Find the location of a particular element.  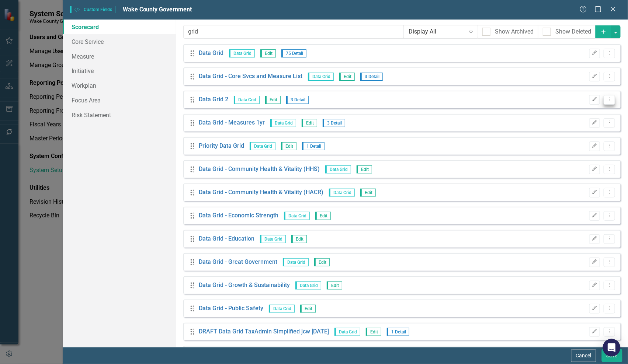

div: Show Archived is located at coordinates (514, 32).